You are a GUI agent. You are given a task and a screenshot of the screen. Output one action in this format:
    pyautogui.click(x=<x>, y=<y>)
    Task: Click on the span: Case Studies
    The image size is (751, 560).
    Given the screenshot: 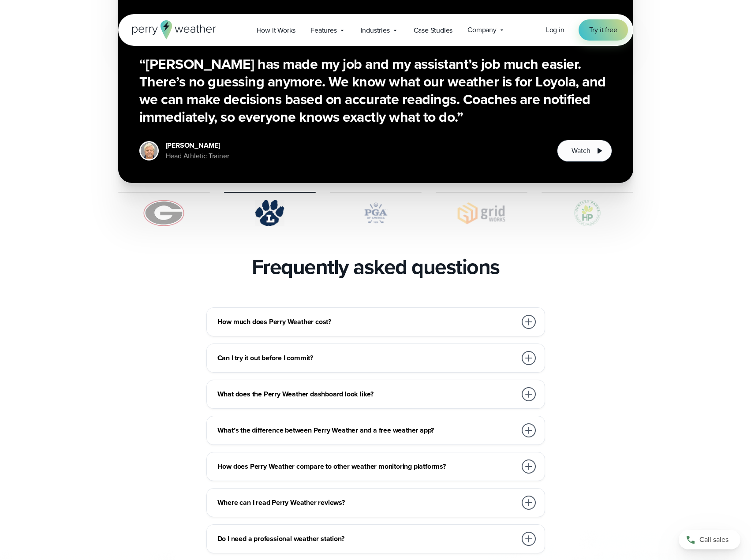 What is the action you would take?
    pyautogui.click(x=433, y=31)
    